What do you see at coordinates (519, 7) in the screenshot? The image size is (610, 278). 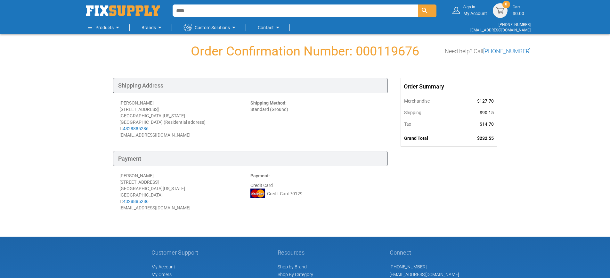 I see `small: Cart` at bounding box center [519, 7].